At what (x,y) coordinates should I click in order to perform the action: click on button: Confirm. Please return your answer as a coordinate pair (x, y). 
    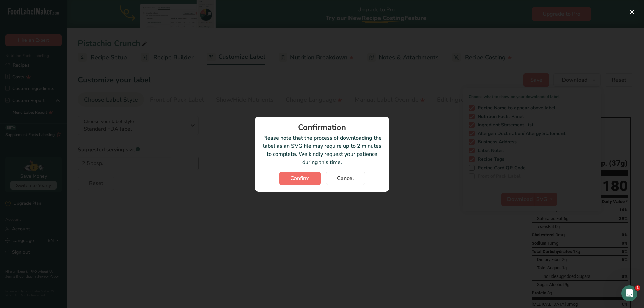
    Looking at the image, I should click on (300, 178).